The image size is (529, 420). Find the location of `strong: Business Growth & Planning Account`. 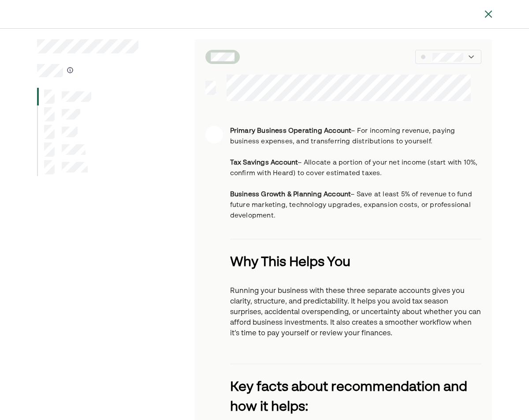

strong: Business Growth & Planning Account is located at coordinates (290, 194).